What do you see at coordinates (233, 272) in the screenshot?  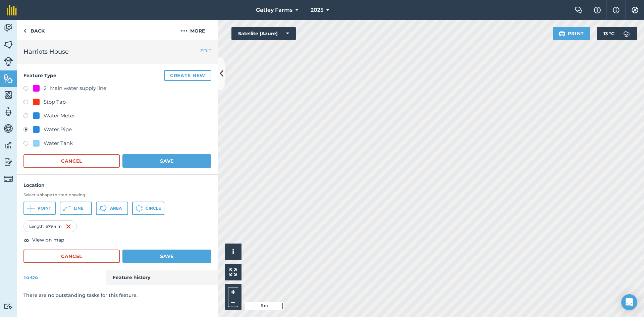 I see `img: Four arrows, one pointing top left, one top right, one bottom right and the last bottom left` at bounding box center [233, 272].